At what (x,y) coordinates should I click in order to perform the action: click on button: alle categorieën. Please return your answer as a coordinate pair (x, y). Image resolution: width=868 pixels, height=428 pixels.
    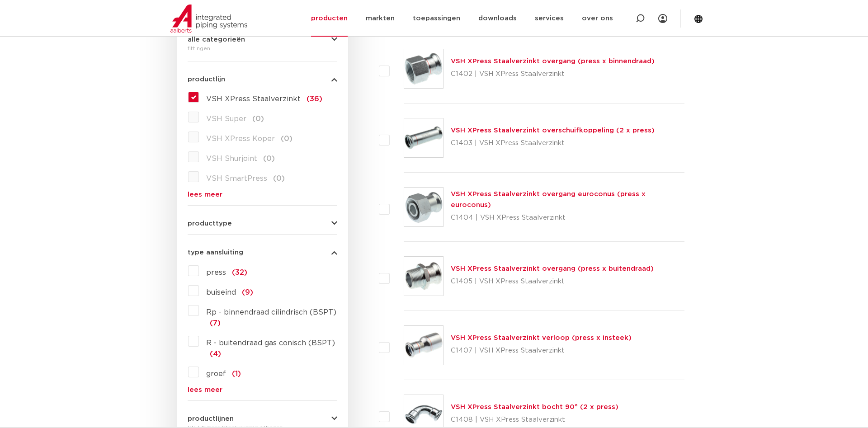
    Looking at the image, I should click on (263, 40).